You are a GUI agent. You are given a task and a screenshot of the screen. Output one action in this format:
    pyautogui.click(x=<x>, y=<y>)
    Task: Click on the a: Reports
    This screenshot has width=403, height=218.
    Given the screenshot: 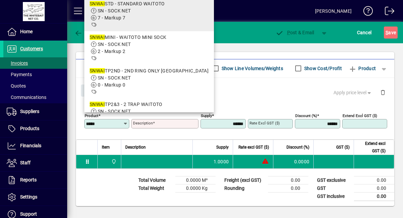 What is the action you would take?
    pyautogui.click(x=35, y=180)
    